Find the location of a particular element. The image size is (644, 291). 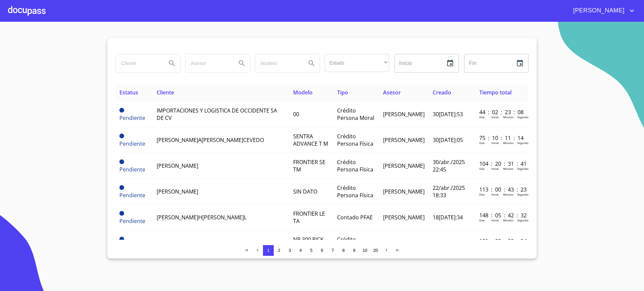

button: 1 is located at coordinates (268, 250).